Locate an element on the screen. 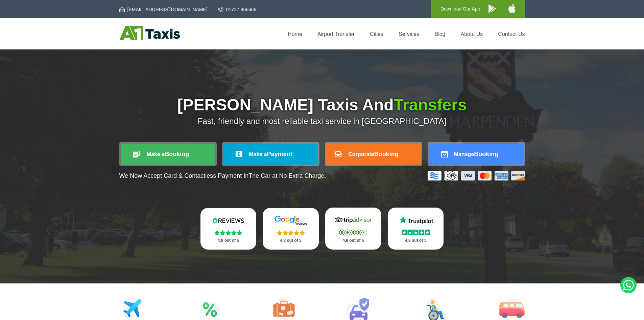 The image size is (644, 320). span: Manage is located at coordinates (464, 154).